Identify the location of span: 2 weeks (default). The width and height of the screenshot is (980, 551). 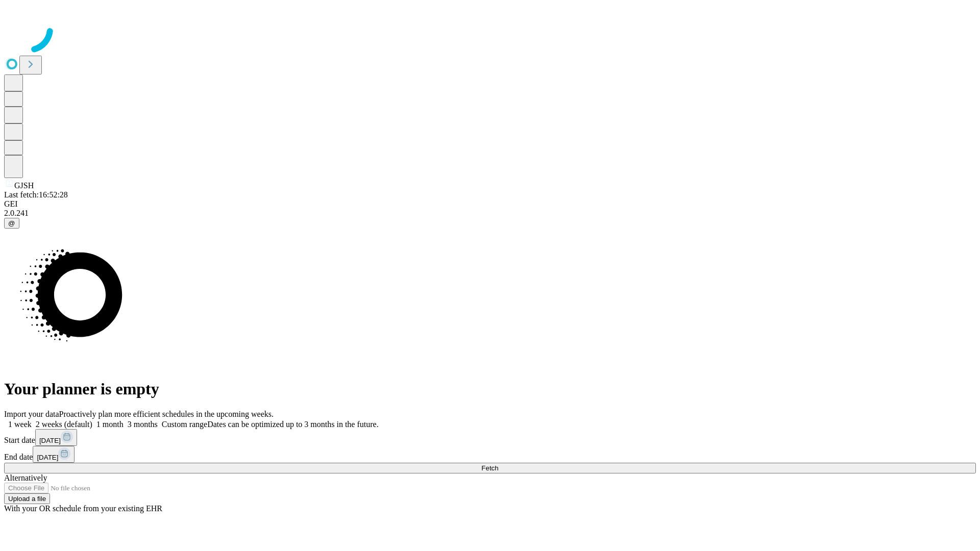
(64, 424).